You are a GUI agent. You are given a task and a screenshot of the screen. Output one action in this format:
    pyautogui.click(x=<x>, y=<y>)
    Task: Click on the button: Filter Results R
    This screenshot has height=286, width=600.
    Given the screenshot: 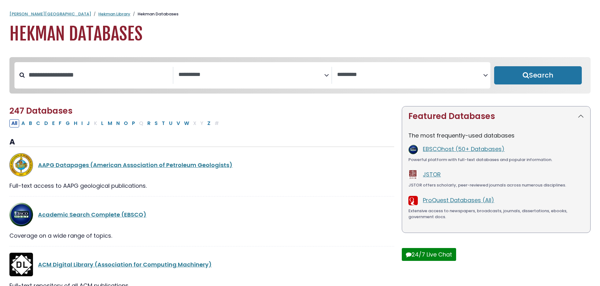 What is the action you would take?
    pyautogui.click(x=149, y=123)
    